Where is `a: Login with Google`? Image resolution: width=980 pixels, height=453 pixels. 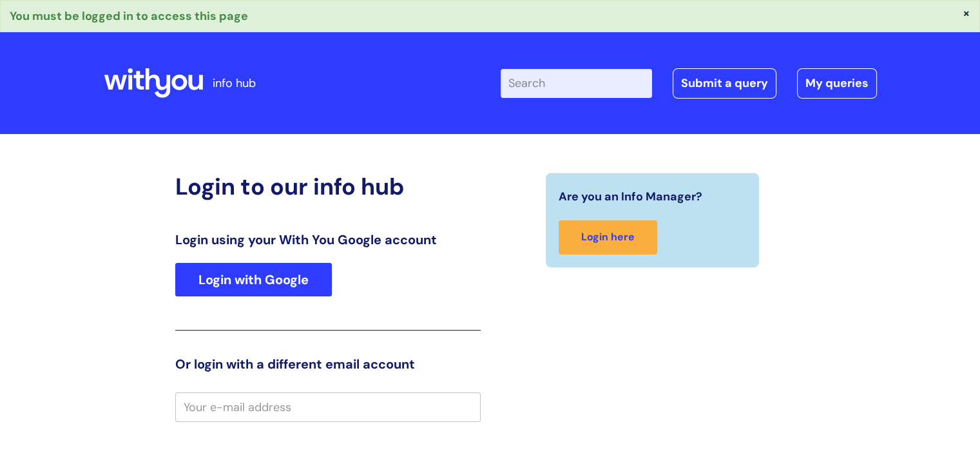 a: Login with Google is located at coordinates (254, 280).